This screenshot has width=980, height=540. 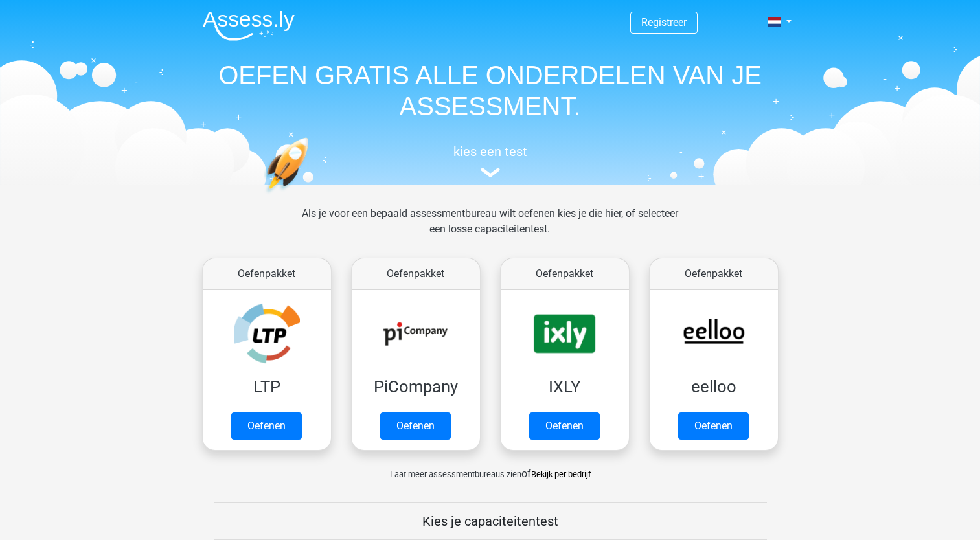 I want to click on h5: kies een test, so click(x=490, y=152).